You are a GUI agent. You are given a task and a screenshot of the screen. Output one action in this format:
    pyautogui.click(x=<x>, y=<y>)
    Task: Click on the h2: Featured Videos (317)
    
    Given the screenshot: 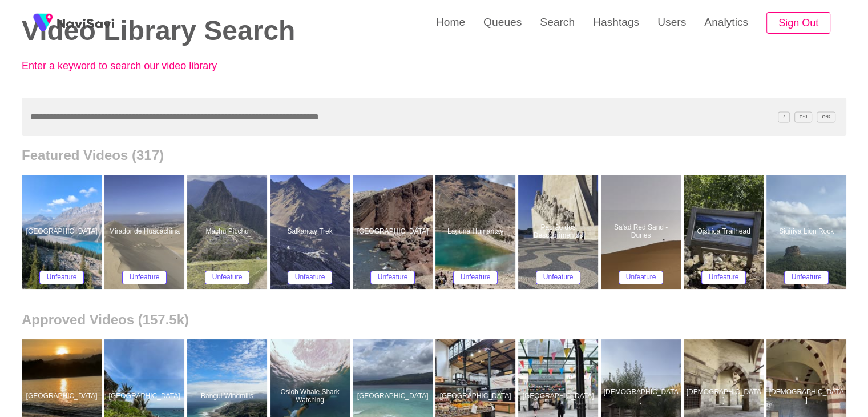 What is the action you would take?
    pyautogui.click(x=433, y=155)
    